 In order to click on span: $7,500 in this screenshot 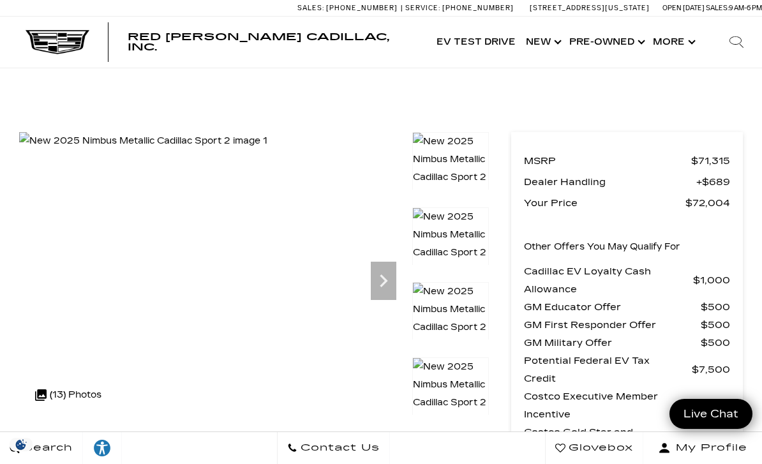, I will do `click(711, 369)`.